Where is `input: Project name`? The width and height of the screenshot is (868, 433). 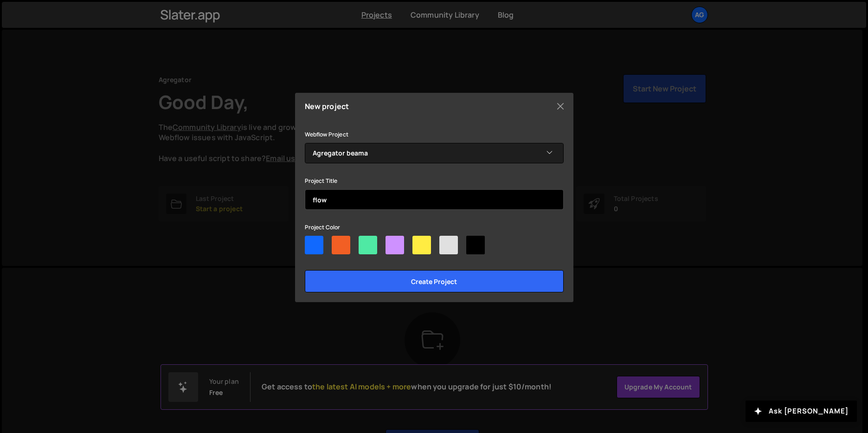
input: Project name is located at coordinates (434, 199).